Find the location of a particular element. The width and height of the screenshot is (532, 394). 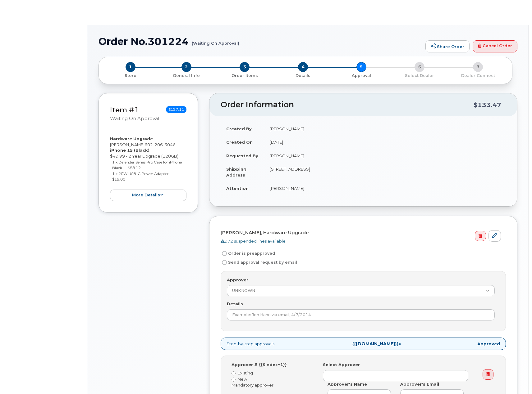

strong: Shipping Address is located at coordinates (236, 172).